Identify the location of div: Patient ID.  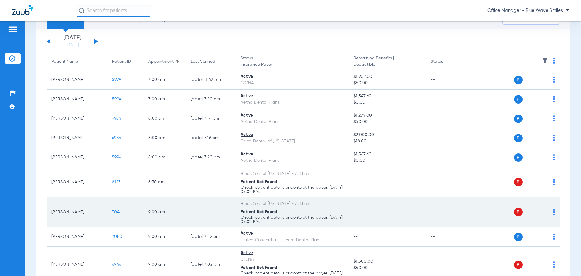
(125, 61).